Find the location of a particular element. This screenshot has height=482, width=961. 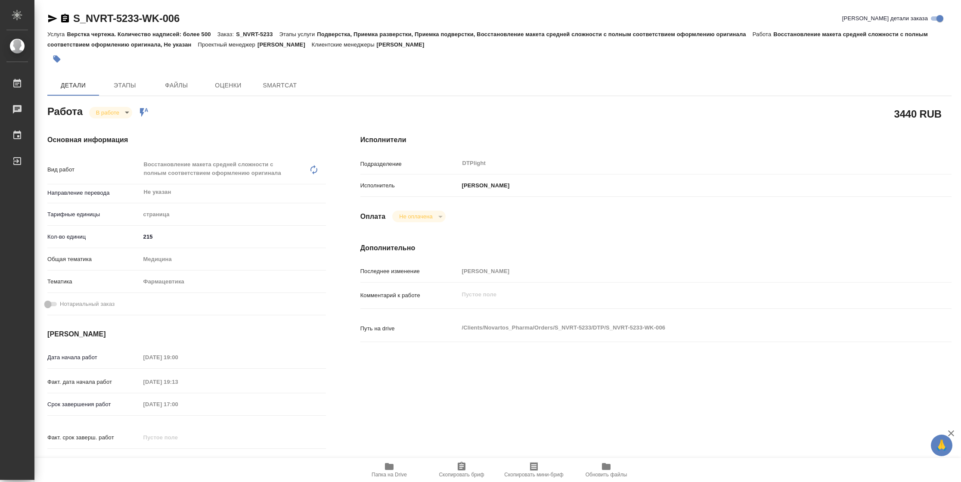

textarea: /Clients/Novartos_Pharma/Orders/S_NVRT-5233/DTP/S_NVRT-5233-WK-006 is located at coordinates (681, 328).